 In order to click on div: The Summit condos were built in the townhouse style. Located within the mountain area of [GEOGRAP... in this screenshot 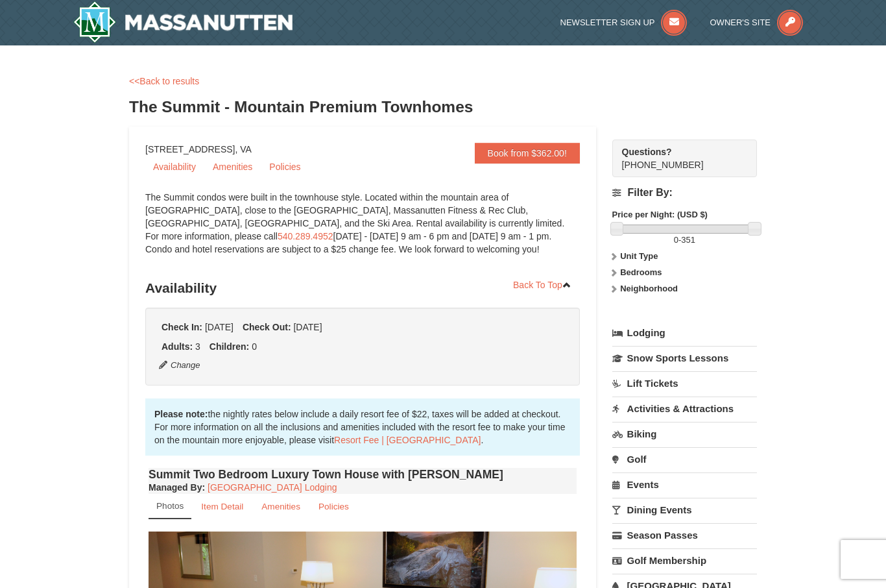, I will do `click(363, 230)`.